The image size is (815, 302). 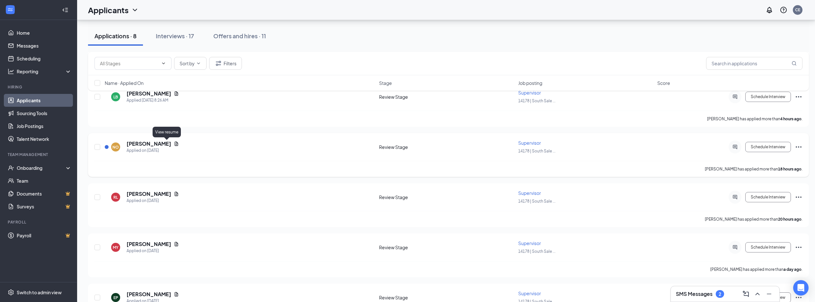 I want to click on span: Stage, so click(x=385, y=83).